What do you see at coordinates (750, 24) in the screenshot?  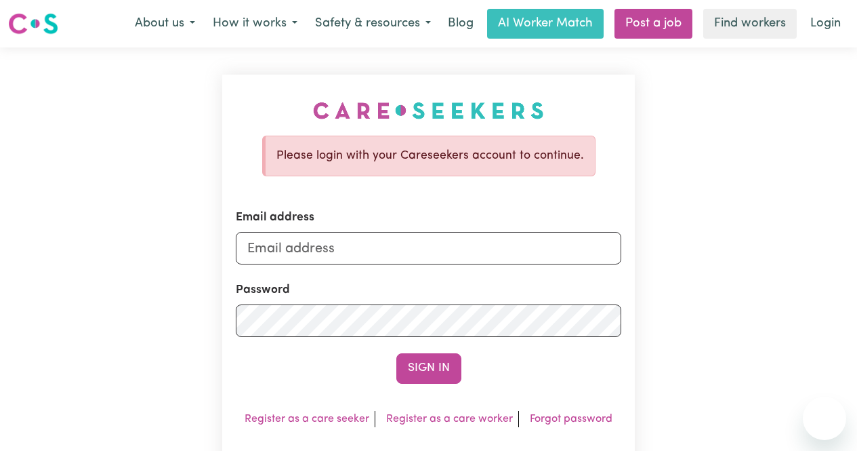 I see `a: Find workers` at bounding box center [750, 24].